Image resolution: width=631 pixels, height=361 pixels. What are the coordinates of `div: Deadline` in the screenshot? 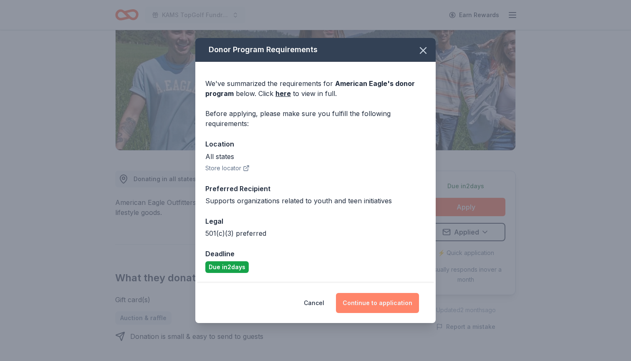 It's located at (316, 254).